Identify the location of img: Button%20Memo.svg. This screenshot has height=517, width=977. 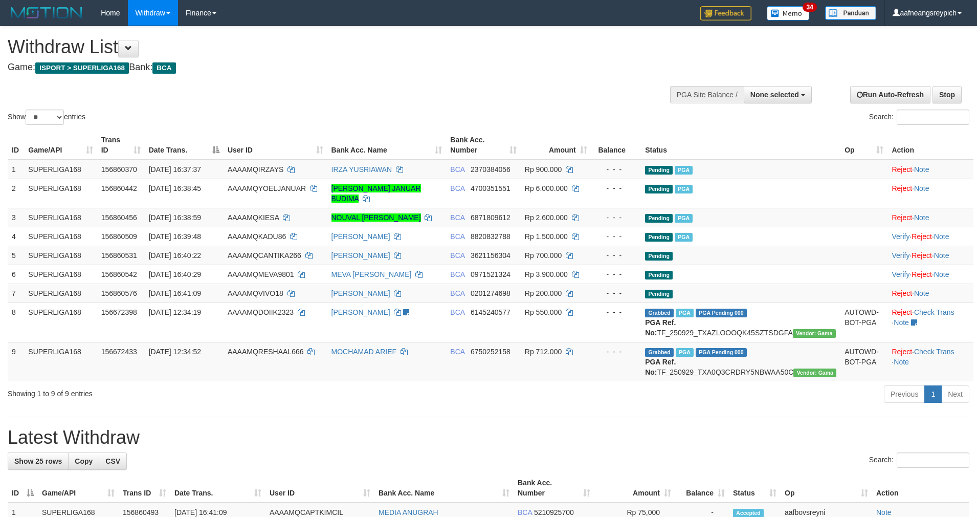
(788, 13).